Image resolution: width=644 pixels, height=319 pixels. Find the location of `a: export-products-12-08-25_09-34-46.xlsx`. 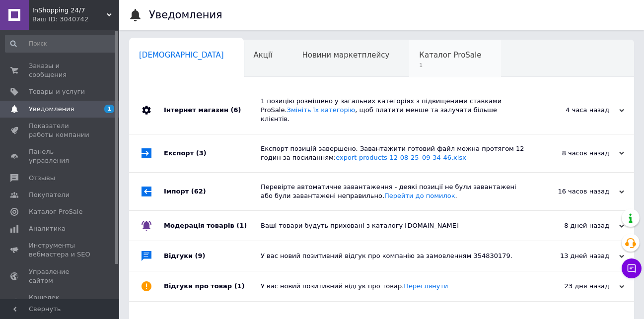

a: export-products-12-08-25_09-34-46.xlsx is located at coordinates (401, 158).